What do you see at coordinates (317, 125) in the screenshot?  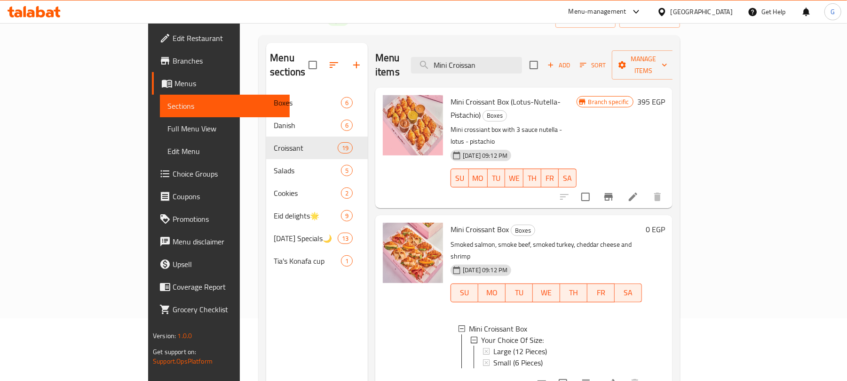 I see `div: Danish6` at bounding box center [317, 125].